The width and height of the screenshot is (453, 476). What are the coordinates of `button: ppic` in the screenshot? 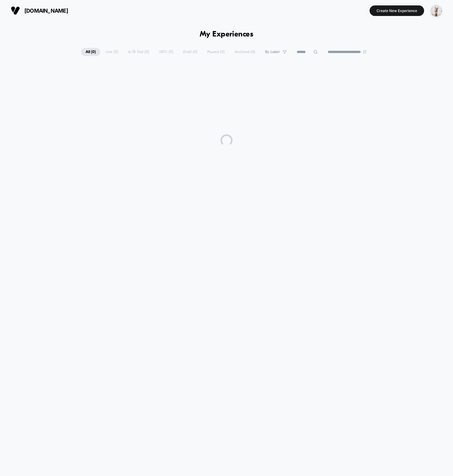 It's located at (436, 11).